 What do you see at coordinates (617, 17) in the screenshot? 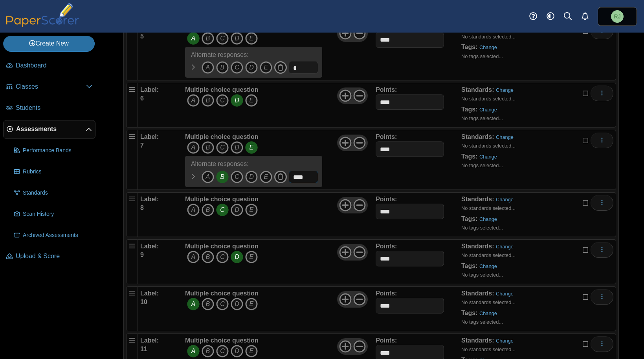
I see `span: Richard Jones` at bounding box center [617, 17].